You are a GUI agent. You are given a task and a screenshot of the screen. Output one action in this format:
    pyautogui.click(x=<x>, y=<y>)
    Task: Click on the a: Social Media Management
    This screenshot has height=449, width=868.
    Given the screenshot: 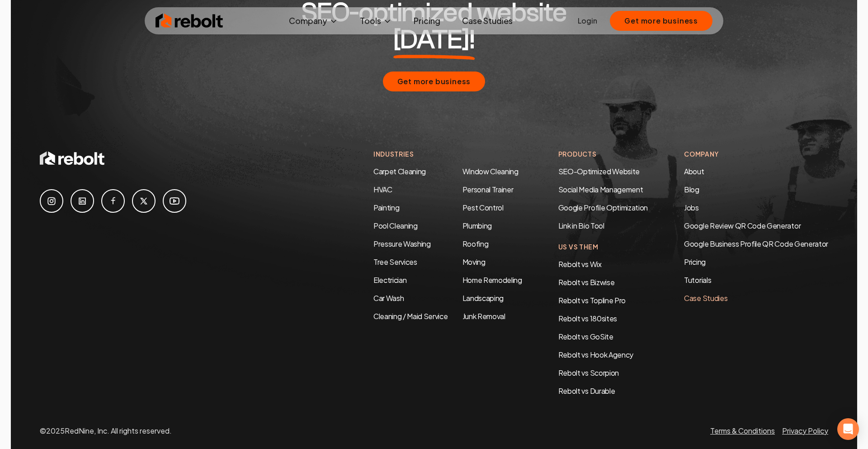 What is the action you would take?
    pyautogui.click(x=601, y=189)
    